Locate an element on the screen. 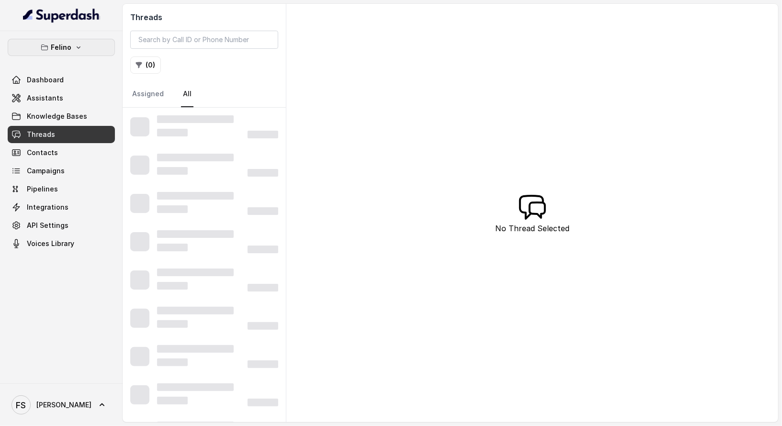 Image resolution: width=782 pixels, height=426 pixels. button: (0) is located at coordinates (146, 65).